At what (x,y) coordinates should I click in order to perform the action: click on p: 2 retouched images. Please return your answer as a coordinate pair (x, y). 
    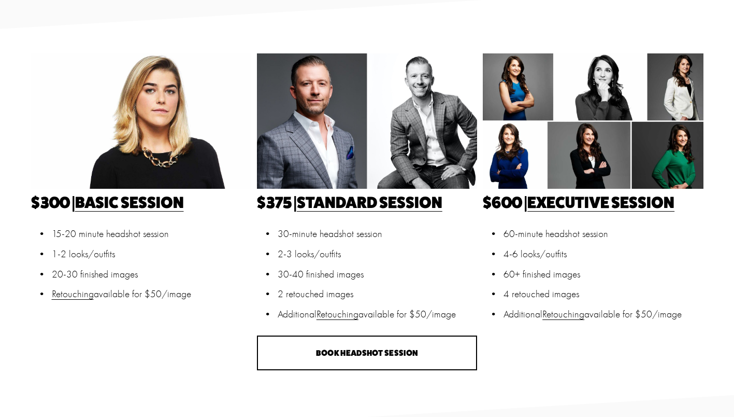
    Looking at the image, I should click on (377, 294).